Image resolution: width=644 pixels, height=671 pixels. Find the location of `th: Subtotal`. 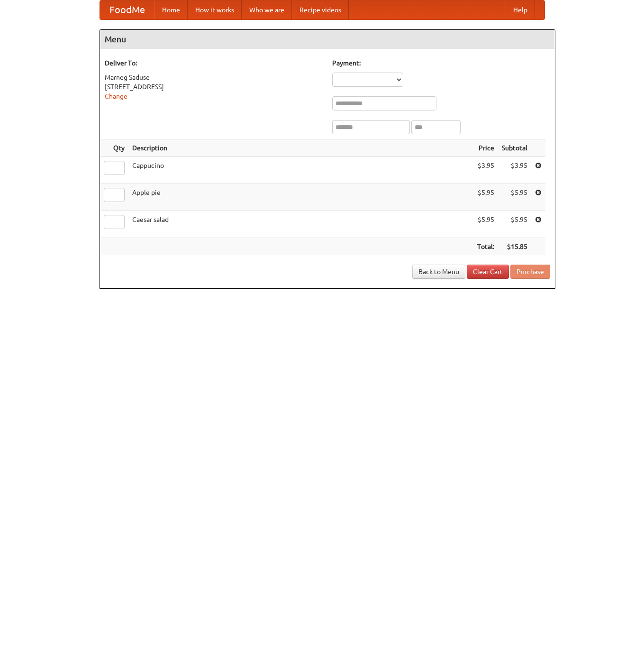

th: Subtotal is located at coordinates (515, 148).